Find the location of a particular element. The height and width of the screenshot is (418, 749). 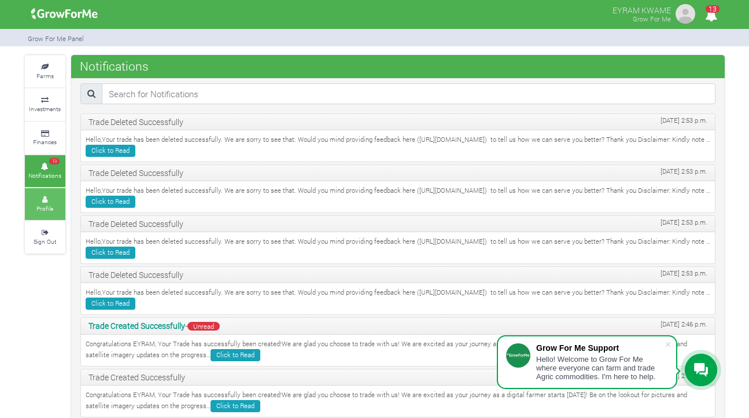

small: Farms is located at coordinates (45, 76).